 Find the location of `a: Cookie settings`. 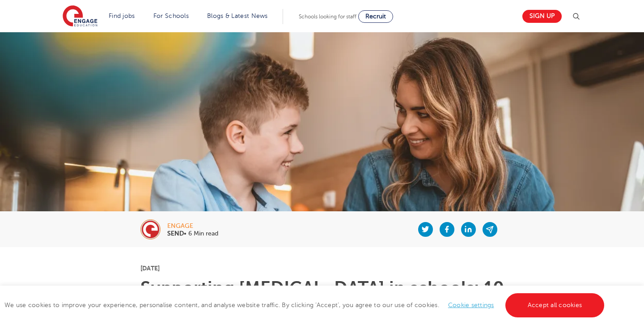

a: Cookie settings is located at coordinates (471, 305).